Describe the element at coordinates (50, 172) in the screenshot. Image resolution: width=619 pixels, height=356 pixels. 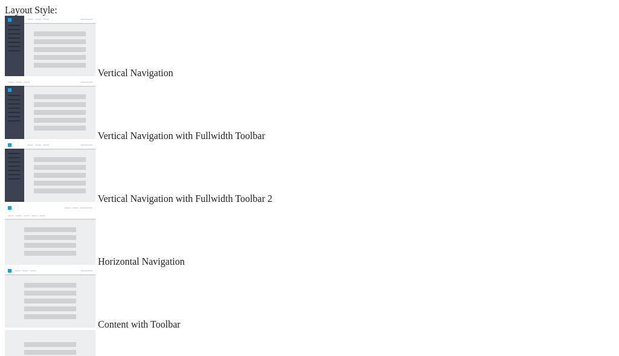
I see `img: vertical-nav-with-full-toolbar-2.jpg` at that location.